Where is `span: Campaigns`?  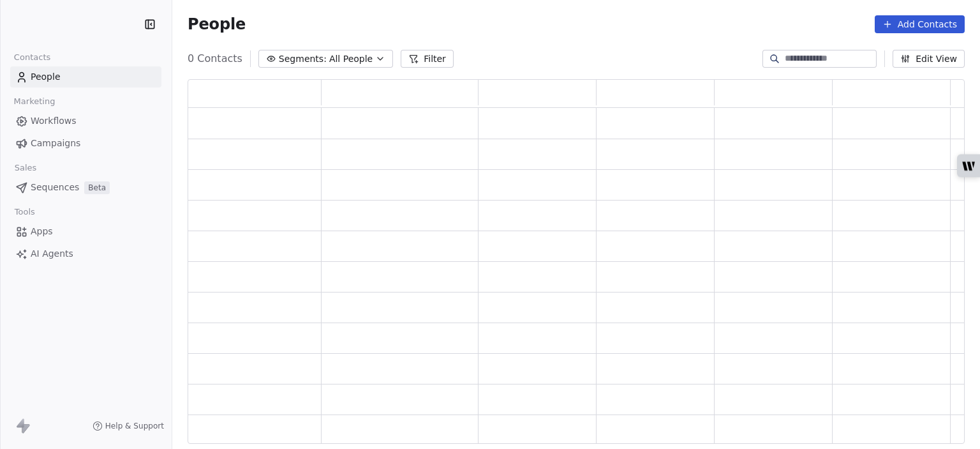 span: Campaigns is located at coordinates (55, 143).